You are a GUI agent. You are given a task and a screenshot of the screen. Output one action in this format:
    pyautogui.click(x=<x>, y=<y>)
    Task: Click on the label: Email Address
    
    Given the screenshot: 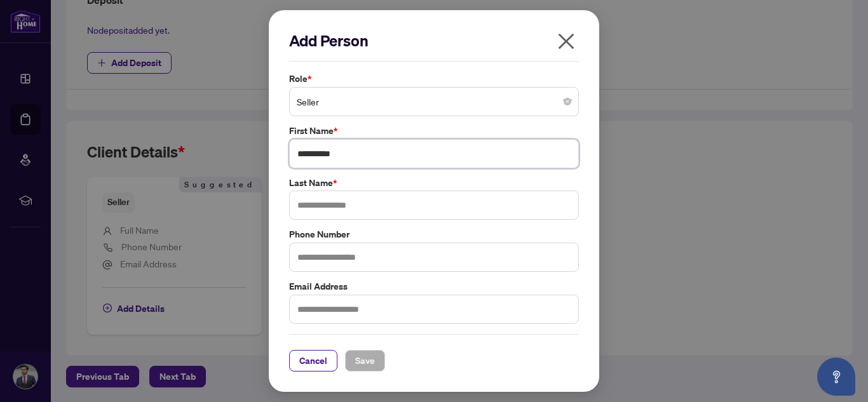 What is the action you would take?
    pyautogui.click(x=434, y=287)
    